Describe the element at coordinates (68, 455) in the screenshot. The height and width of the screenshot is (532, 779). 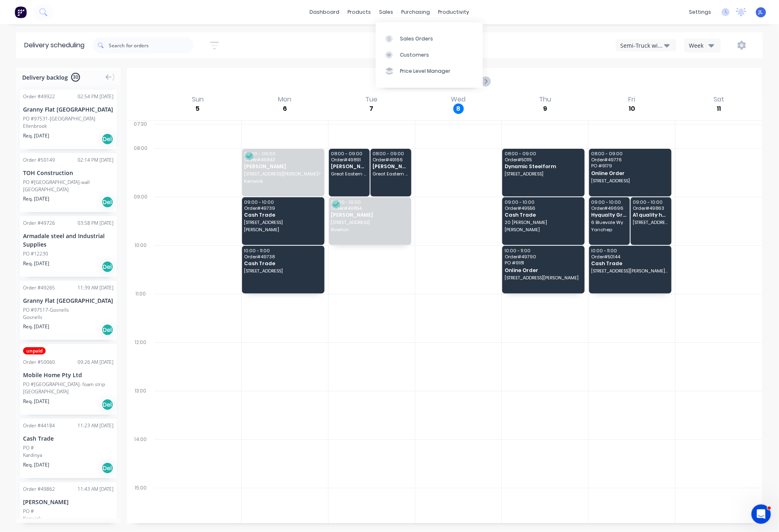
I see `div: Kardinya` at that location.